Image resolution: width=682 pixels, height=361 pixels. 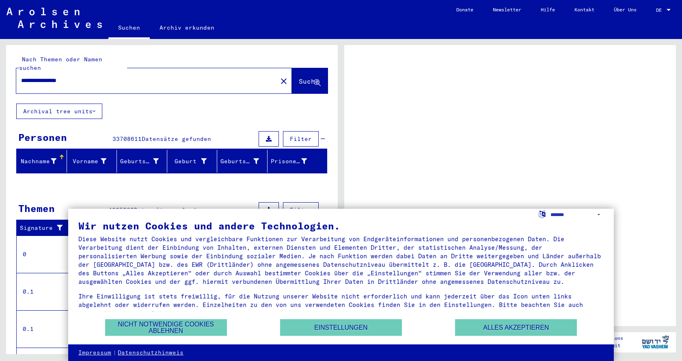 I want to click on span: Suche, so click(x=309, y=81).